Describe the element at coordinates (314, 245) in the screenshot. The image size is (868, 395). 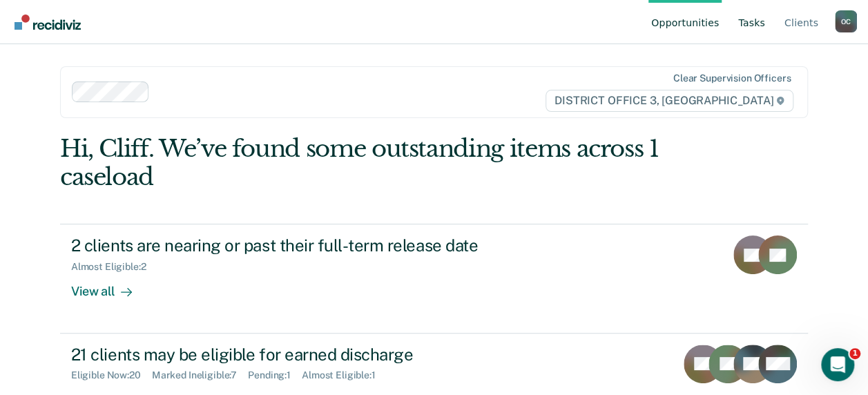
I see `div: 2 clients are nearing or past their full-term release date` at that location.